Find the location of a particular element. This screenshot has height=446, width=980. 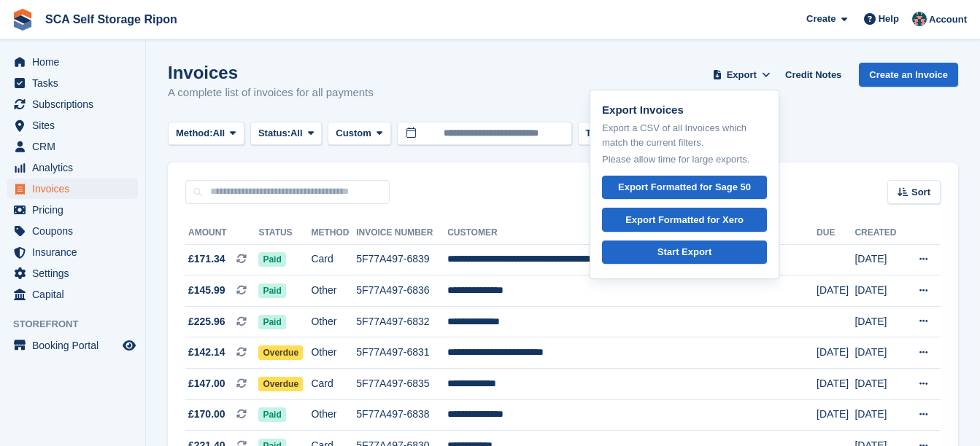

button: Custom is located at coordinates (359, 134).